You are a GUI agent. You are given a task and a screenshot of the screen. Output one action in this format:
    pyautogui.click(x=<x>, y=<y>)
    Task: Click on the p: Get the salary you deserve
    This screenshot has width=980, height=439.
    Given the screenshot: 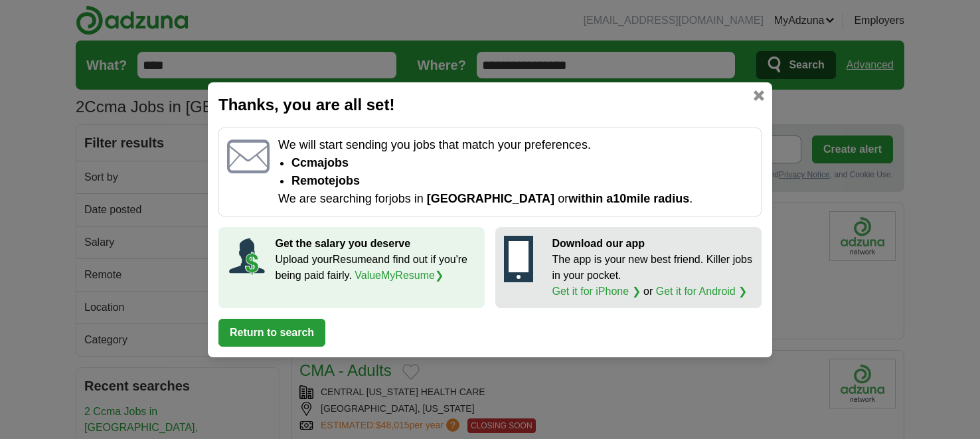 What is the action you would take?
    pyautogui.click(x=376, y=244)
    